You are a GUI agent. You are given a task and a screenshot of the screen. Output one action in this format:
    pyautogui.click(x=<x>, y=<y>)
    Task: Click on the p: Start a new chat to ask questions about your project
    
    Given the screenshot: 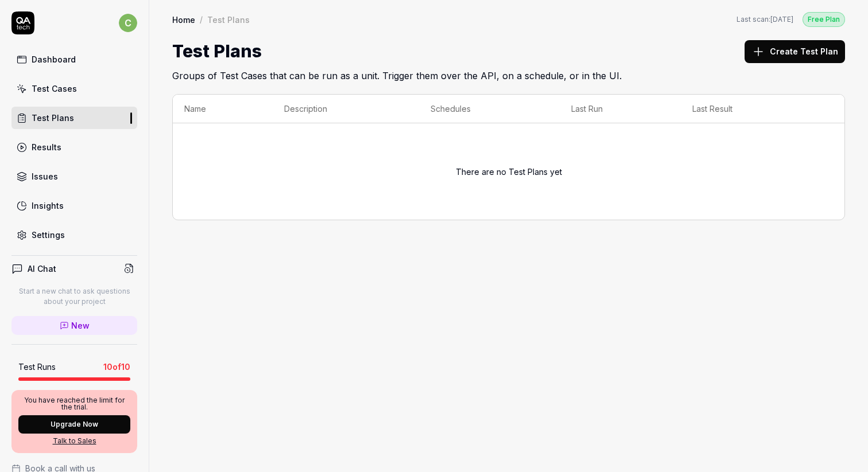 What is the action you would take?
    pyautogui.click(x=74, y=297)
    